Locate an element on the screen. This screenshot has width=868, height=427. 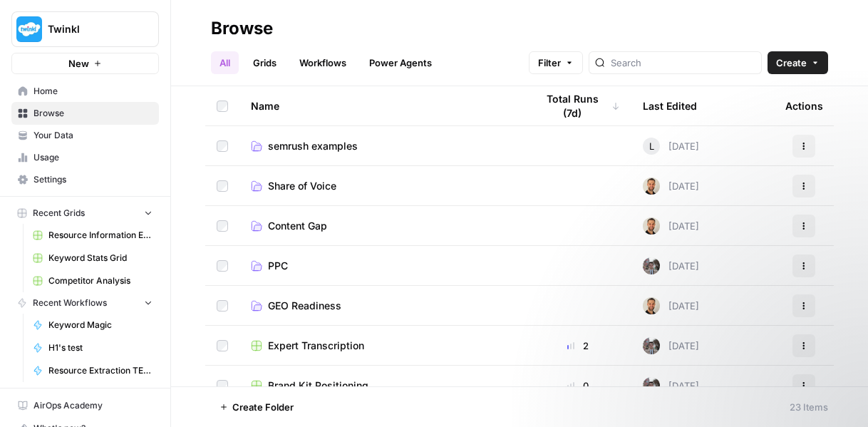
a: Power Agents is located at coordinates (400, 63).